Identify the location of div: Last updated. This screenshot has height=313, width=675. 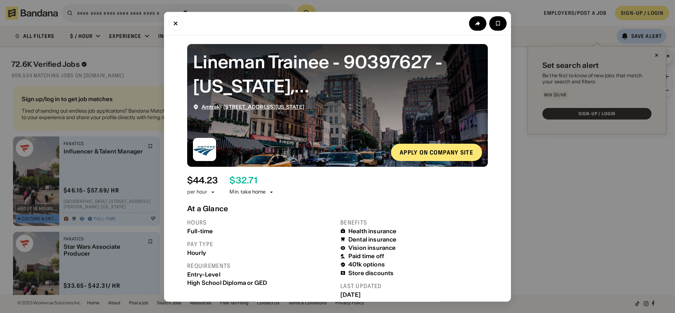
(414, 286).